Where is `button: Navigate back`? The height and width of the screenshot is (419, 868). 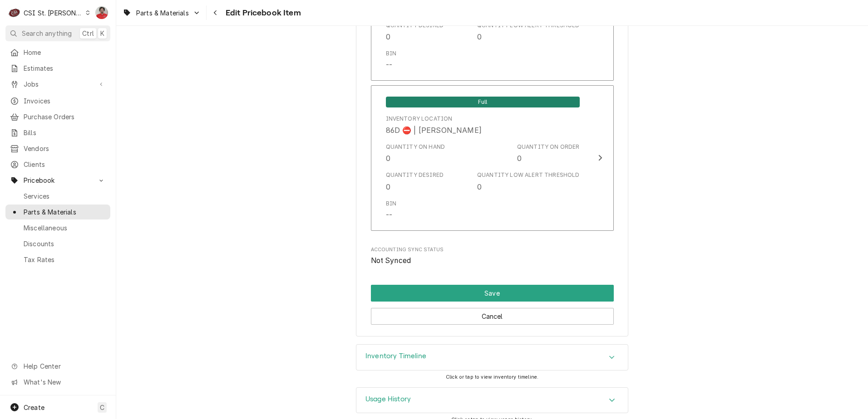
button: Navigate back is located at coordinates (216, 13).